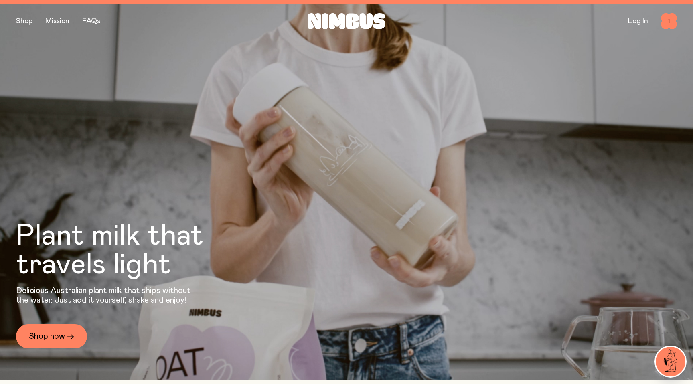  I want to click on span: 1, so click(669, 21).